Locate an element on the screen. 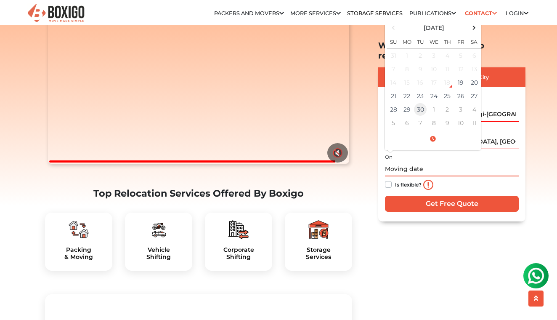 The width and height of the screenshot is (557, 320). h5: Vehicle Shifting is located at coordinates (159, 253).